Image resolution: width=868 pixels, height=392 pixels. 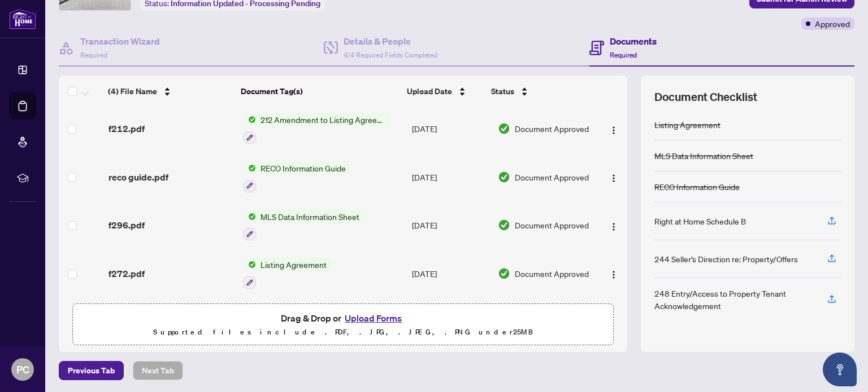 I want to click on div: 244 Seller’s Direction re: Property/Offers, so click(x=726, y=259).